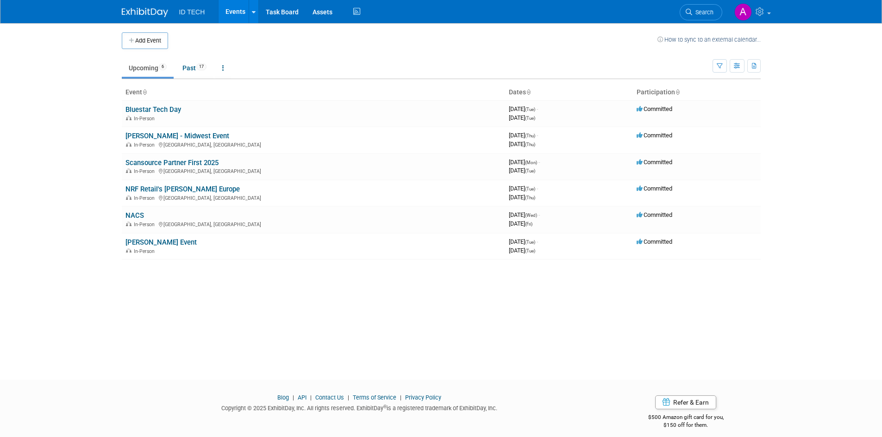  I want to click on span: (Fri), so click(528, 224).